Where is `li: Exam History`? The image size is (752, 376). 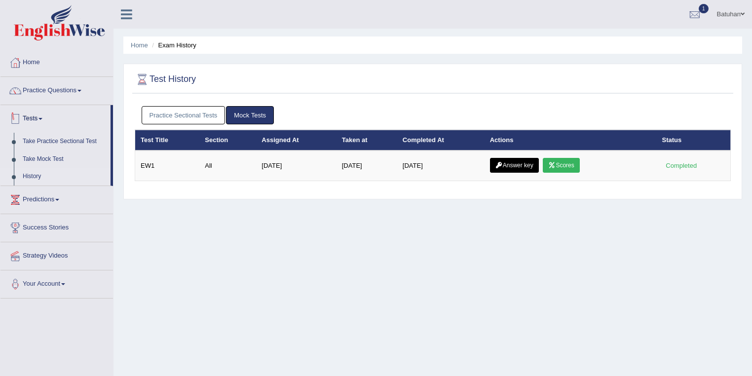
li: Exam History is located at coordinates (173, 45).